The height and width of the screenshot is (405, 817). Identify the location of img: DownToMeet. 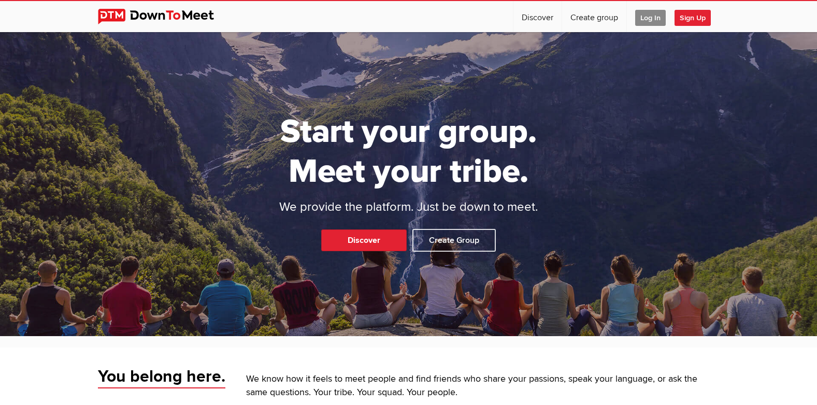
(164, 17).